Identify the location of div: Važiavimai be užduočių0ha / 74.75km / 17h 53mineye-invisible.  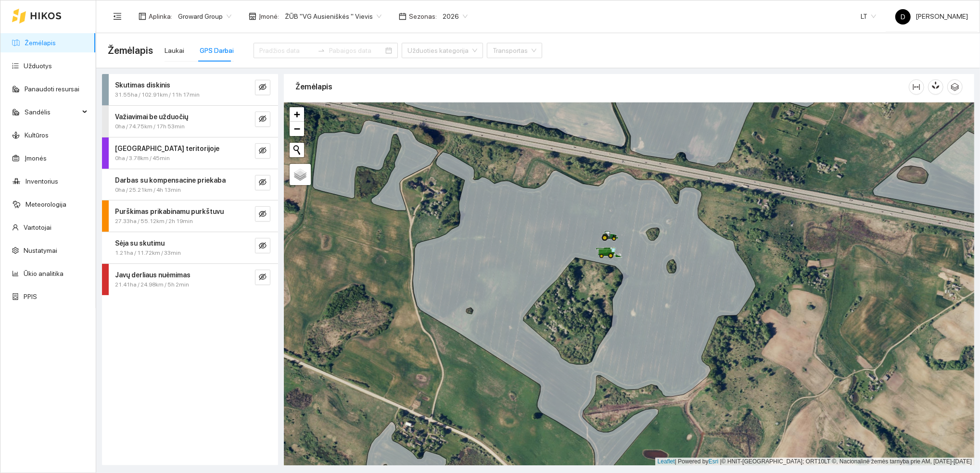
(190, 121).